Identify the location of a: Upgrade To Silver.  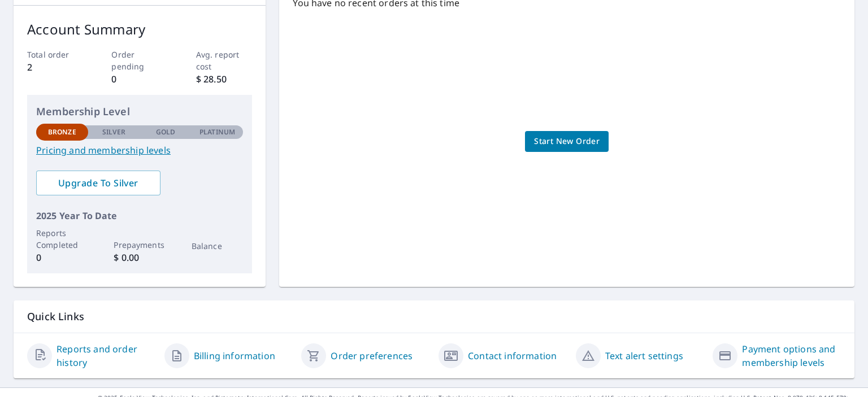
(99, 183).